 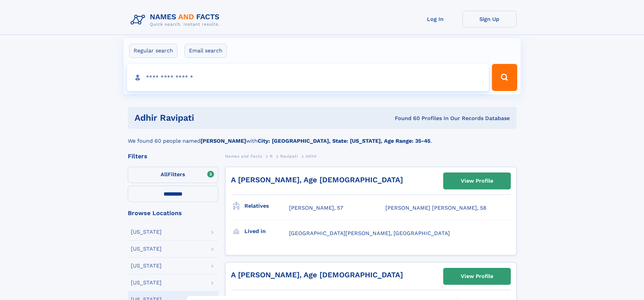 What do you see at coordinates (435, 19) in the screenshot?
I see `a: Log In` at bounding box center [435, 19].